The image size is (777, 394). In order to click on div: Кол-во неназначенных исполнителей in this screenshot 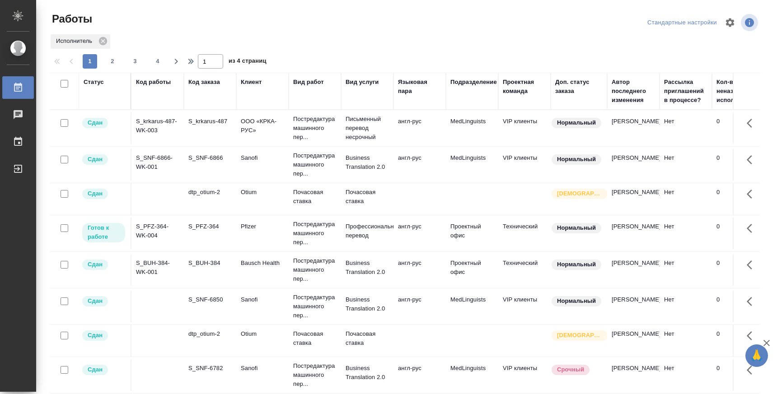, I will do `click(743, 91)`.